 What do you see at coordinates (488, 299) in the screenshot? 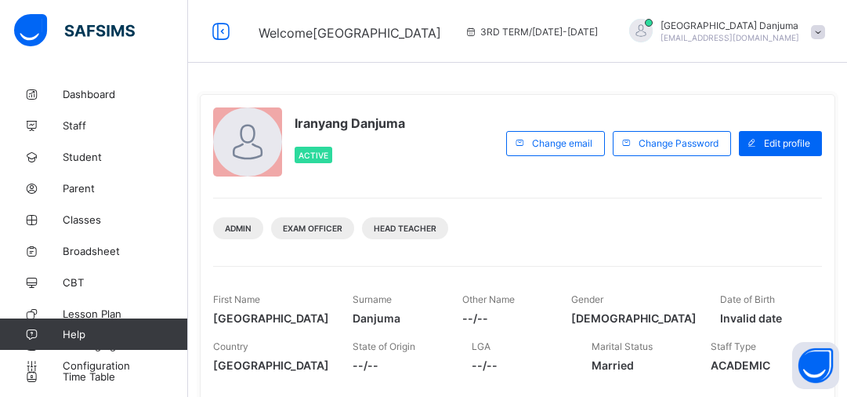
I see `span: Other Name` at bounding box center [488, 299].